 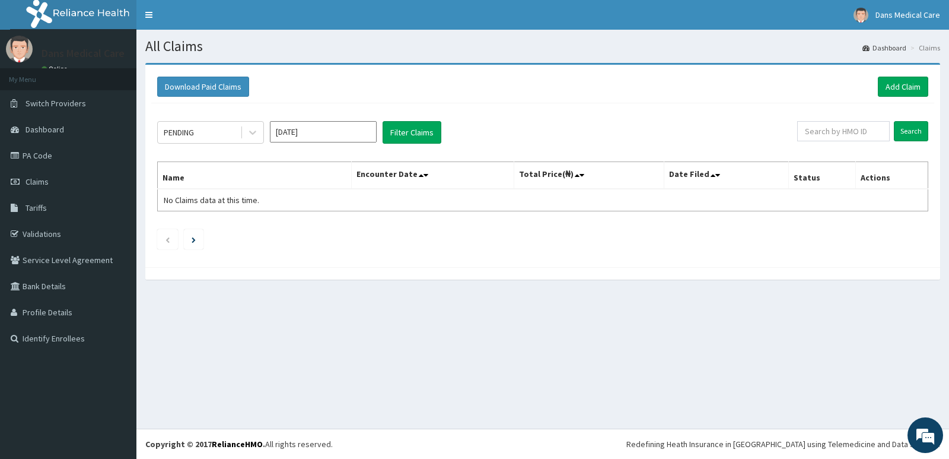 I want to click on span: Switch Providers, so click(x=56, y=103).